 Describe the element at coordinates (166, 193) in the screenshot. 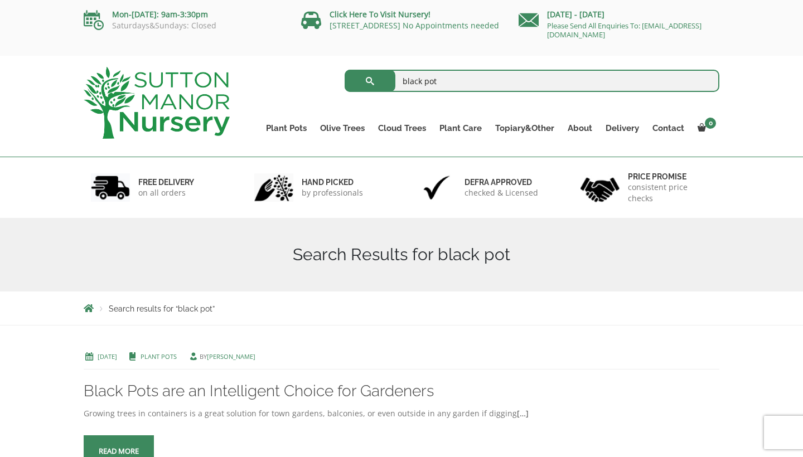

I see `p: on all orders` at that location.